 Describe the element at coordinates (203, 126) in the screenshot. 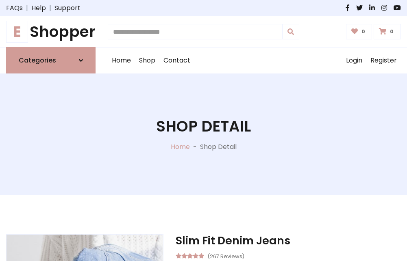

I see `h1: Shop Detail` at that location.